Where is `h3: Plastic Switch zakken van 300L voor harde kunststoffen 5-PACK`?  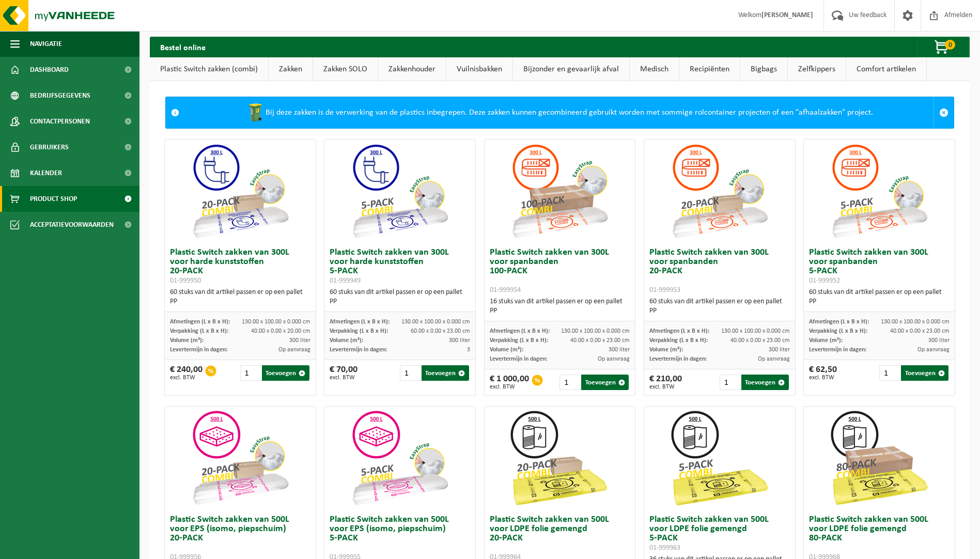 h3: Plastic Switch zakken van 300L voor harde kunststoffen 5-PACK is located at coordinates (400, 266).